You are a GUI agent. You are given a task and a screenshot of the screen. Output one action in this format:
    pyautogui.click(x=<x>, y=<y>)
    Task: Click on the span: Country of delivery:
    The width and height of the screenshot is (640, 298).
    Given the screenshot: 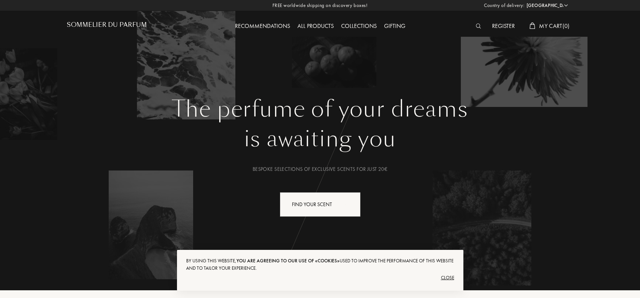 What is the action you would take?
    pyautogui.click(x=504, y=6)
    